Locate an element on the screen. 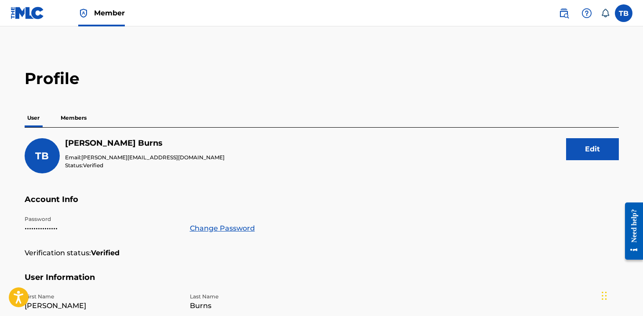 Image resolution: width=643 pixels, height=316 pixels. a: Change Password is located at coordinates (223, 228).